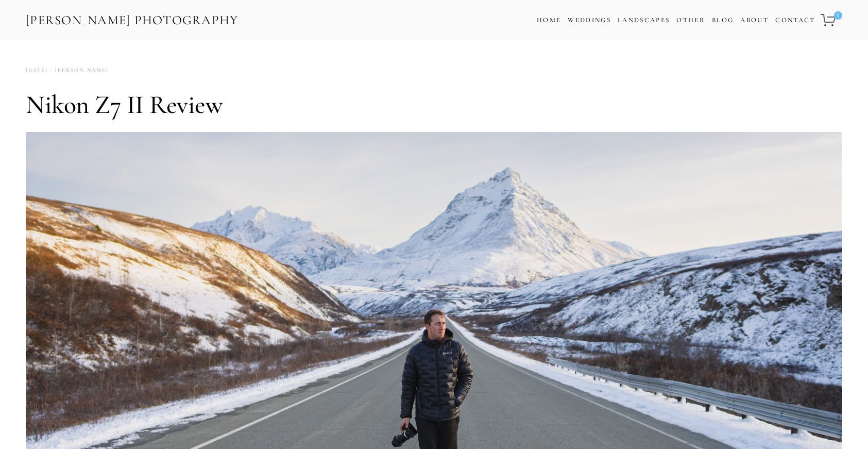  Describe the element at coordinates (434, 105) in the screenshot. I see `h1: Nikon Z7 II Review` at that location.